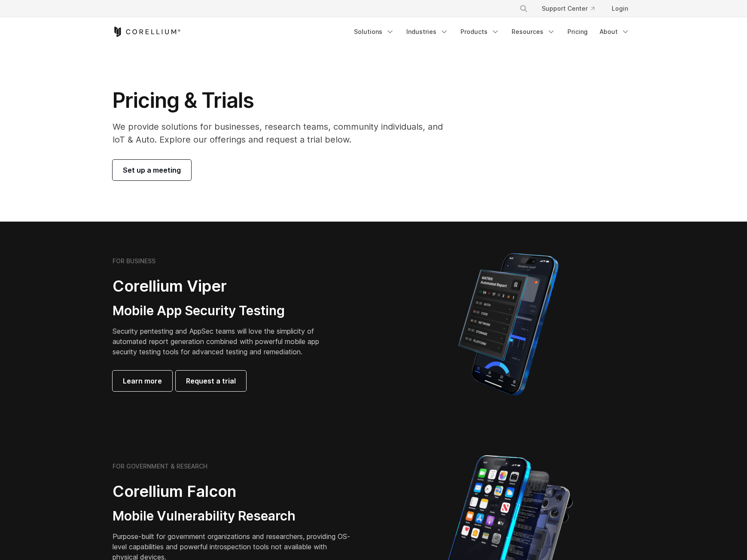  I want to click on h6: FOR GOVERNMENT & RESEARCH, so click(160, 467).